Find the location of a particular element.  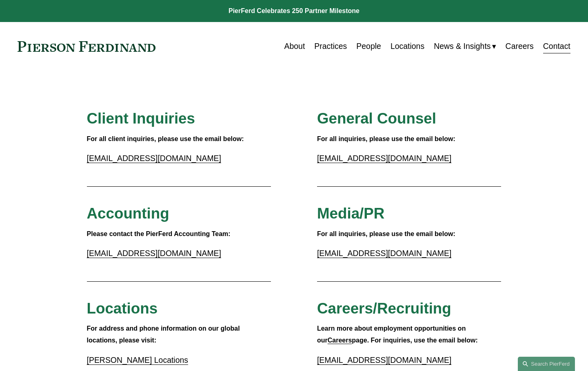

a: folder dropdown is located at coordinates (465, 46).